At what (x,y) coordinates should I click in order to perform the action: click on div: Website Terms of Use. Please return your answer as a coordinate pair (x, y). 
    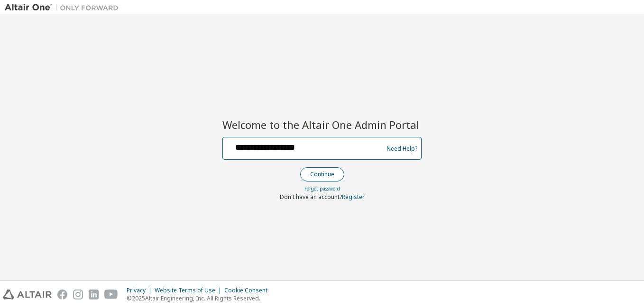
    Looking at the image, I should click on (189, 290).